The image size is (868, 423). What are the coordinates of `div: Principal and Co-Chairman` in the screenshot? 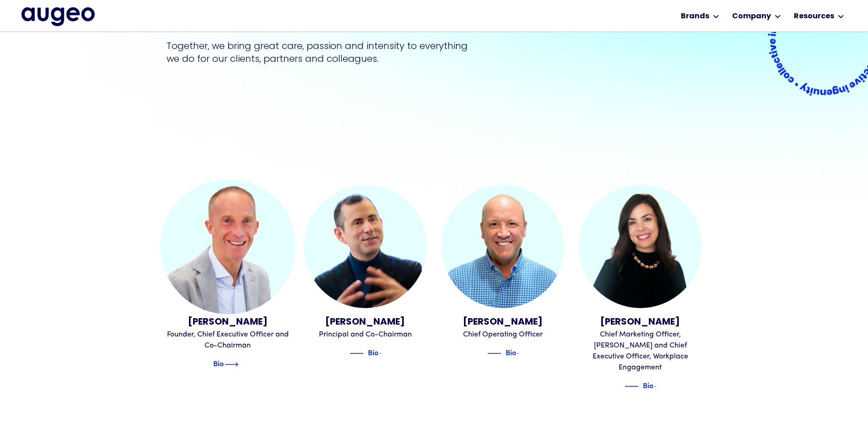 It's located at (365, 335).